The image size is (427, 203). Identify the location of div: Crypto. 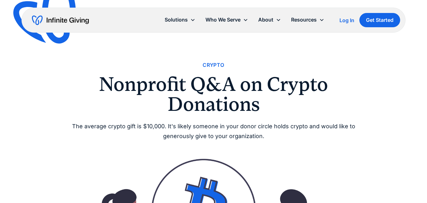
(213, 65).